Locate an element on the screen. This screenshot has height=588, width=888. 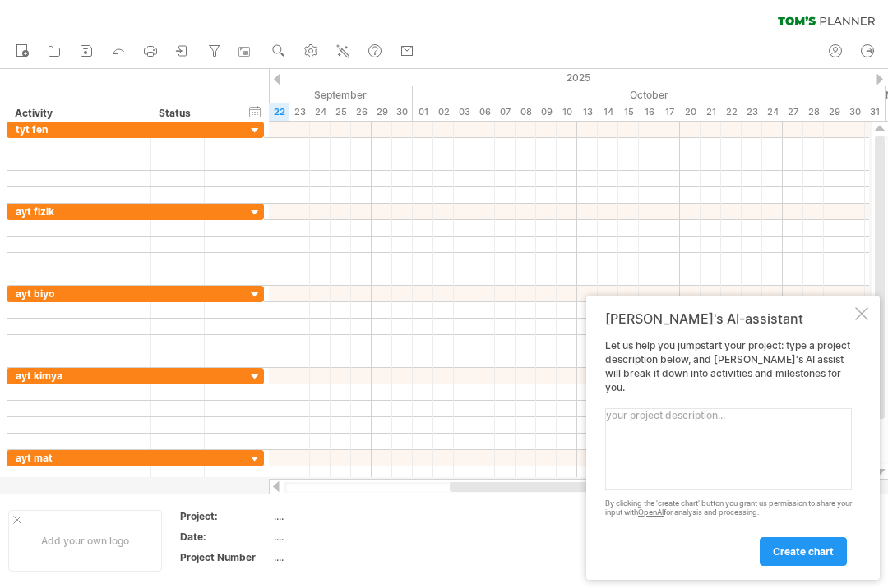
div: Wednesday, 1 October 2025 is located at coordinates (423, 112).